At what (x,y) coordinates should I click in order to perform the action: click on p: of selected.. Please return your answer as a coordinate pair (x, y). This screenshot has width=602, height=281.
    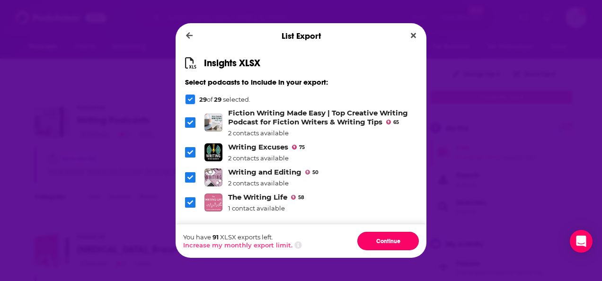
    Looking at the image, I should click on (225, 99).